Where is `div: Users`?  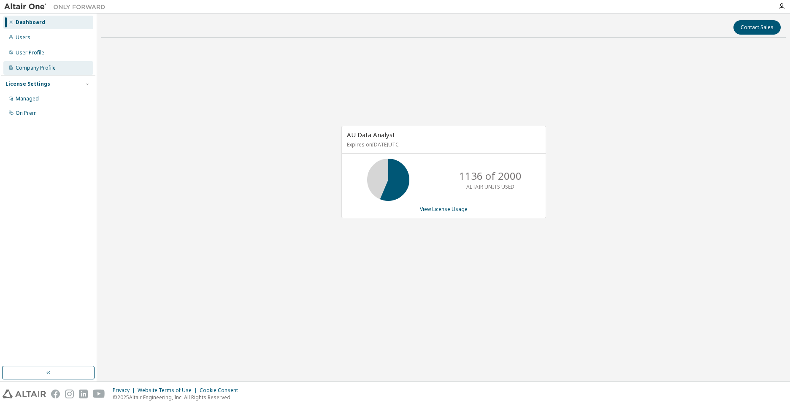 div: Users is located at coordinates (23, 38).